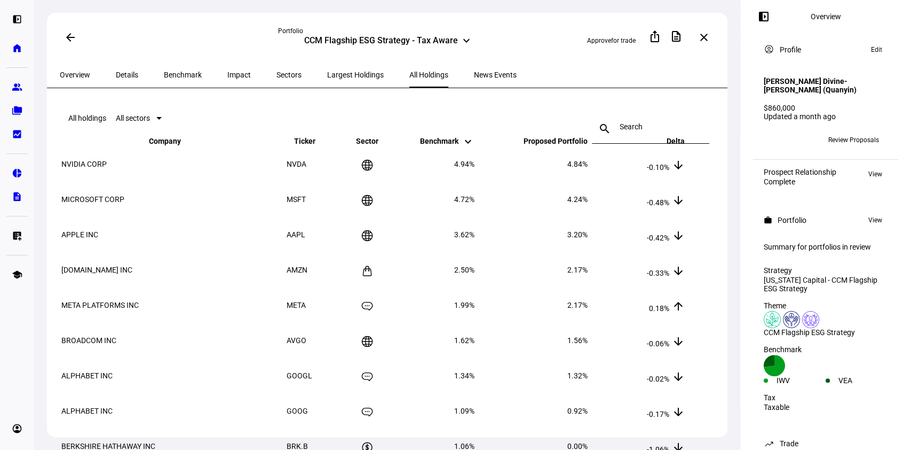 This screenshot has width=911, height=450. What do you see at coordinates (826, 270) in the screenshot?
I see `div: Strategy` at bounding box center [826, 270].